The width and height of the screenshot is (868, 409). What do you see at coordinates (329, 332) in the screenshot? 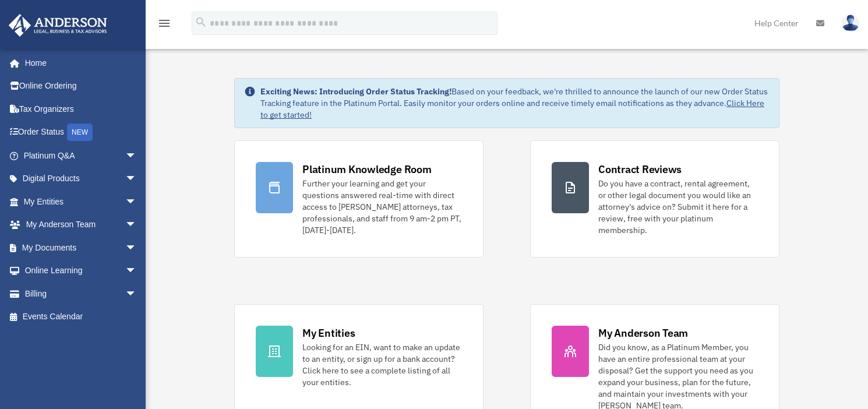
I see `div: My Entities` at bounding box center [329, 332].